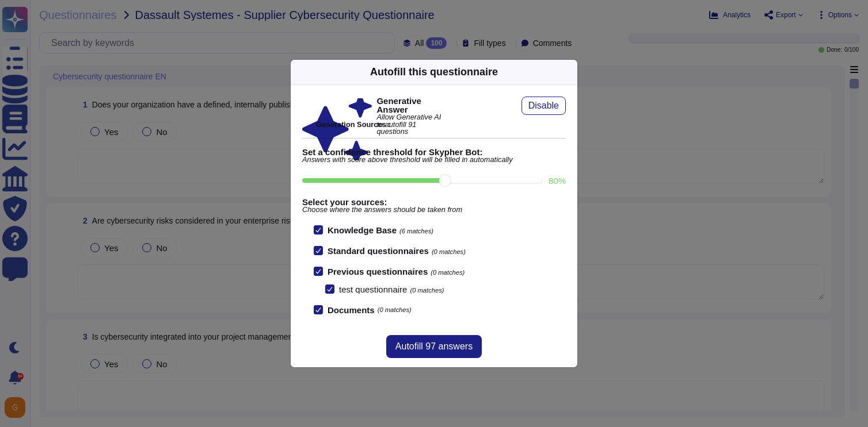 The image size is (868, 427). Describe the element at coordinates (416, 231) in the screenshot. I see `span: (6 matches)` at that location.